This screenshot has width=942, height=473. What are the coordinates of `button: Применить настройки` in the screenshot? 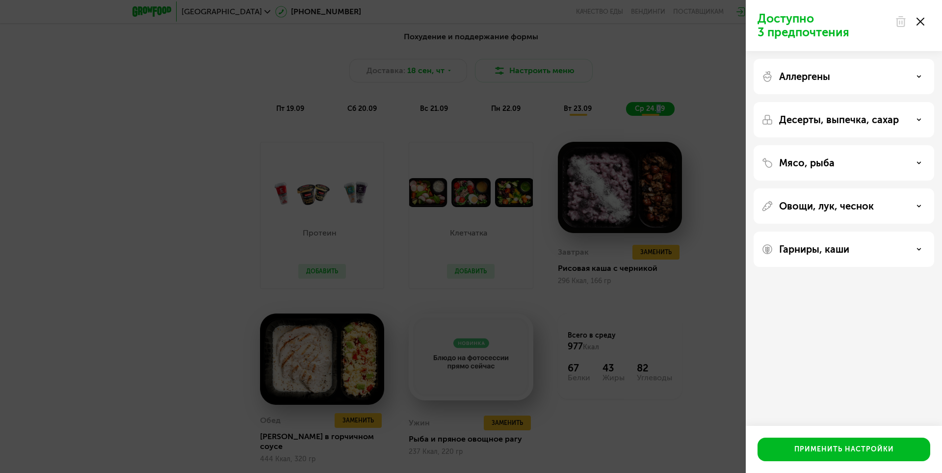 It's located at (844, 449).